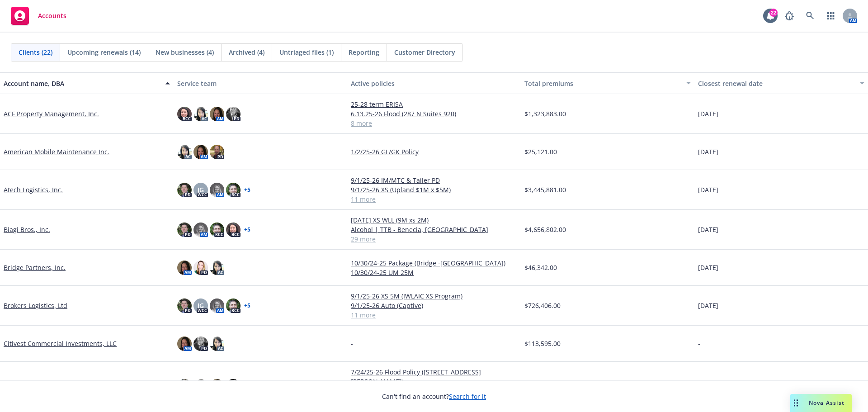  I want to click on a: 25-28 term ERISA, so click(434, 104).